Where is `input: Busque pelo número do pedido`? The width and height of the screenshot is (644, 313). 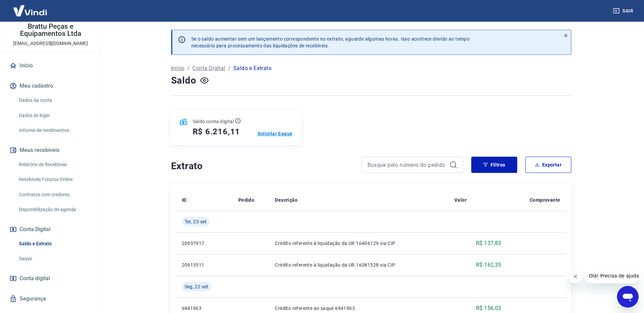 input: Busque pelo número do pedido is located at coordinates (407, 165).